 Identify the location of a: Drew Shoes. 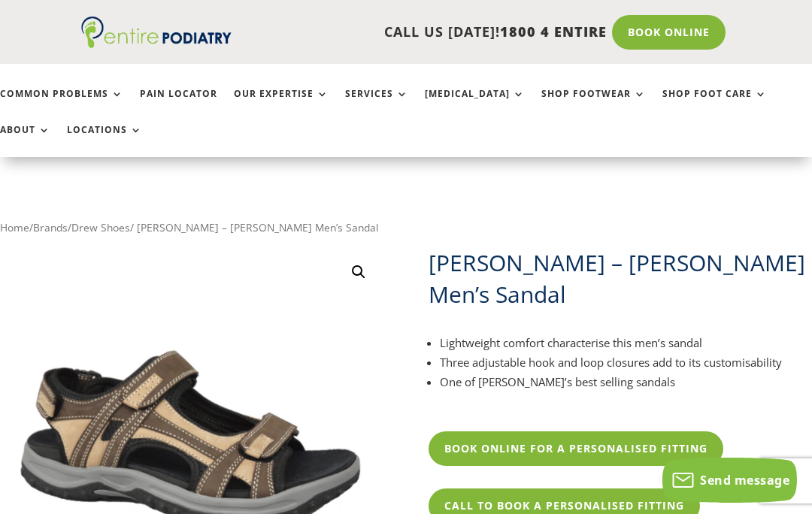
(101, 227).